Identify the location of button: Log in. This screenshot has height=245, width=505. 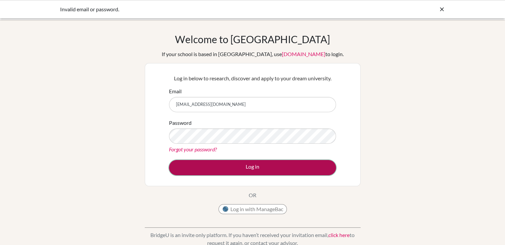
(252, 168).